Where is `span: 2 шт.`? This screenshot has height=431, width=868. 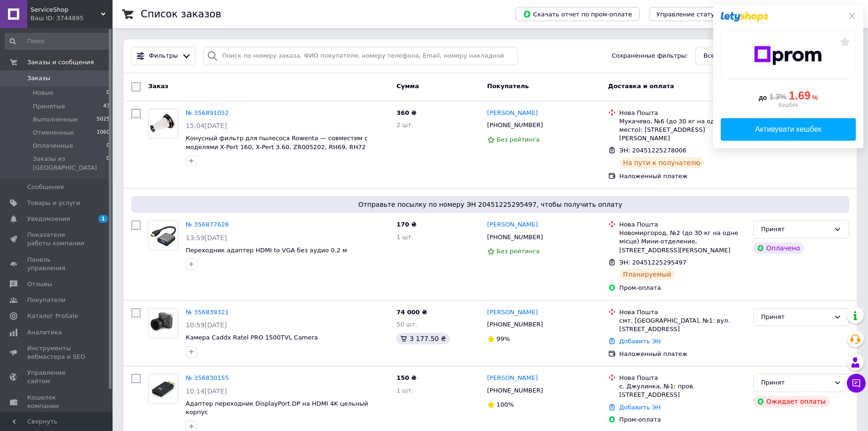 span: 2 шт. is located at coordinates (405, 125).